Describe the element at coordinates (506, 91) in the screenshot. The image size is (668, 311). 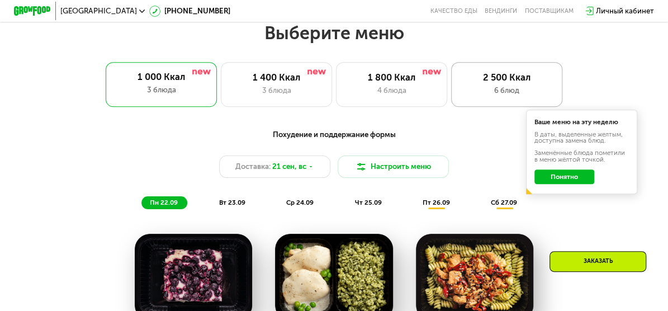
I see `div: 6 блюд` at that location.